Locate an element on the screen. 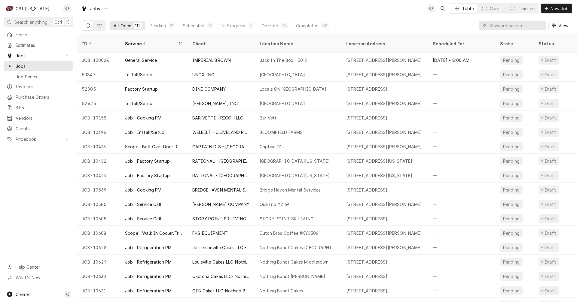 The height and width of the screenshot is (302, 577). div: JOB-10628 is located at coordinates (99, 248).